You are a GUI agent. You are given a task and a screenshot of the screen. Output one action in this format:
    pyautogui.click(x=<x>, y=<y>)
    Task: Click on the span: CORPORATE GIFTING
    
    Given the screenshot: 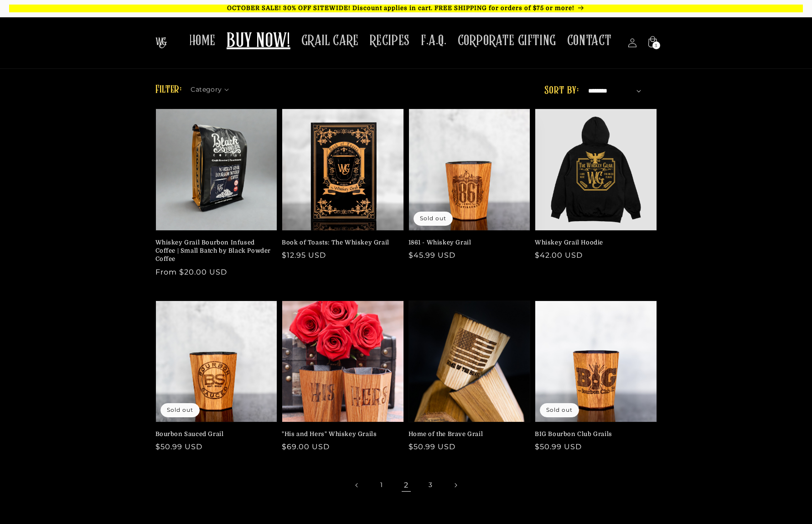 What is the action you would take?
    pyautogui.click(x=507, y=40)
    